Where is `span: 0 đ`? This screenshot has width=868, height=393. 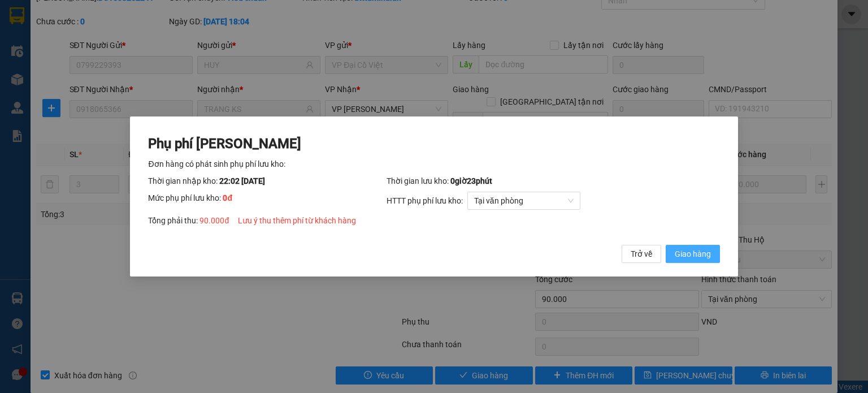 span: 0 đ is located at coordinates (227, 198).